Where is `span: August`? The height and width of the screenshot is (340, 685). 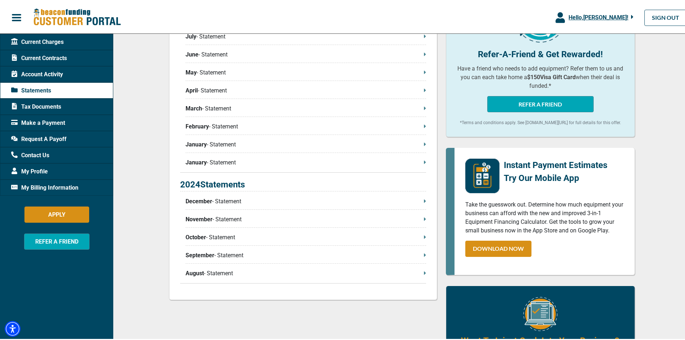 span: August is located at coordinates (195, 272).